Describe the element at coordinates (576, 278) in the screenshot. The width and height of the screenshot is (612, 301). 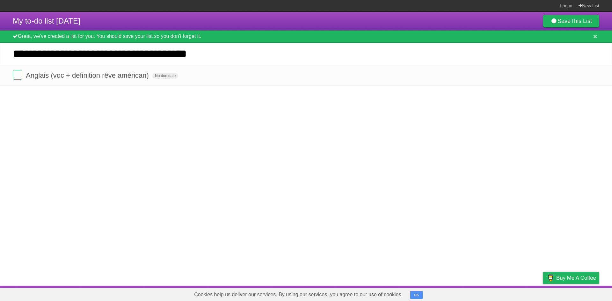
I see `span: Buy me a coffee` at that location.